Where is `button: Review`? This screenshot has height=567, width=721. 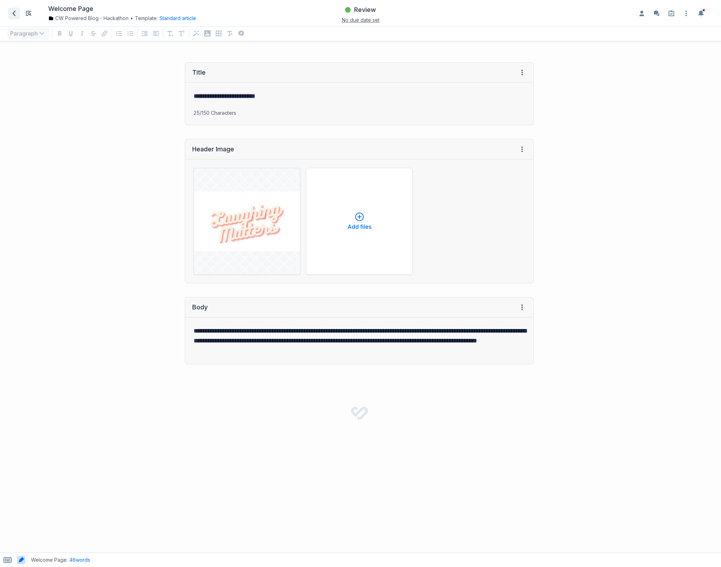
button: Review is located at coordinates (361, 10).